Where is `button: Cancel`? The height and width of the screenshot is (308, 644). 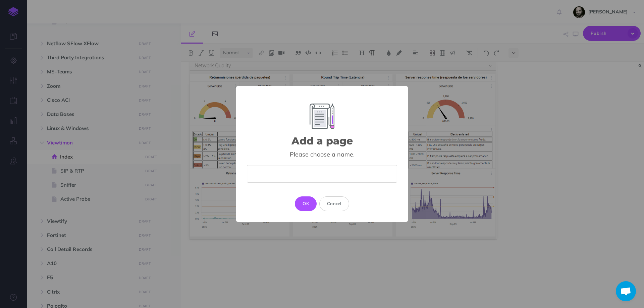
button: Cancel is located at coordinates (334, 204).